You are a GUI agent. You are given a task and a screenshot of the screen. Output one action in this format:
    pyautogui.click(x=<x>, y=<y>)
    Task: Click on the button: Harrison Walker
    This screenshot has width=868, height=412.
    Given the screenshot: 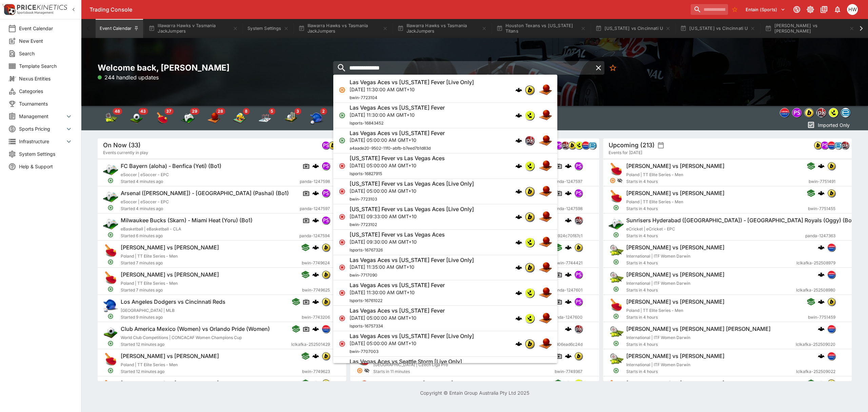 What is the action you would take?
    pyautogui.click(x=852, y=10)
    